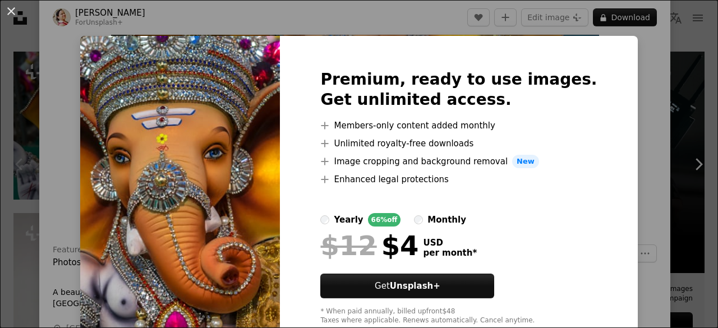 This screenshot has height=328, width=718. What do you see at coordinates (525, 161) in the screenshot?
I see `span: New` at bounding box center [525, 161].